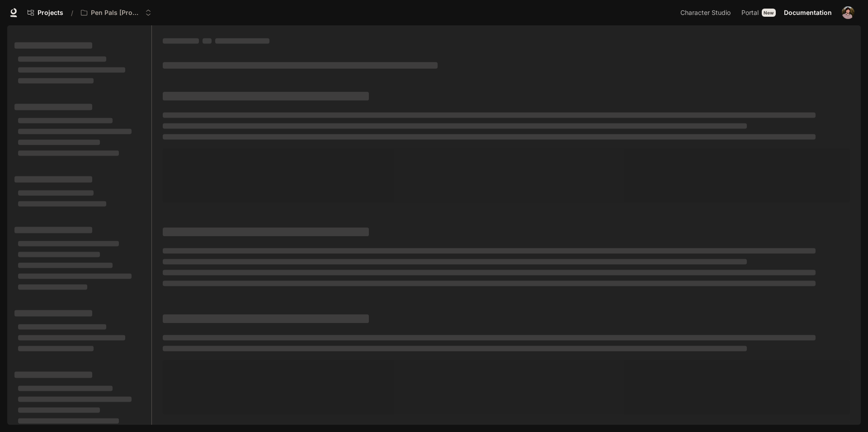 The width and height of the screenshot is (868, 432). What do you see at coordinates (116, 12) in the screenshot?
I see `button: Open workspace menu` at bounding box center [116, 12].